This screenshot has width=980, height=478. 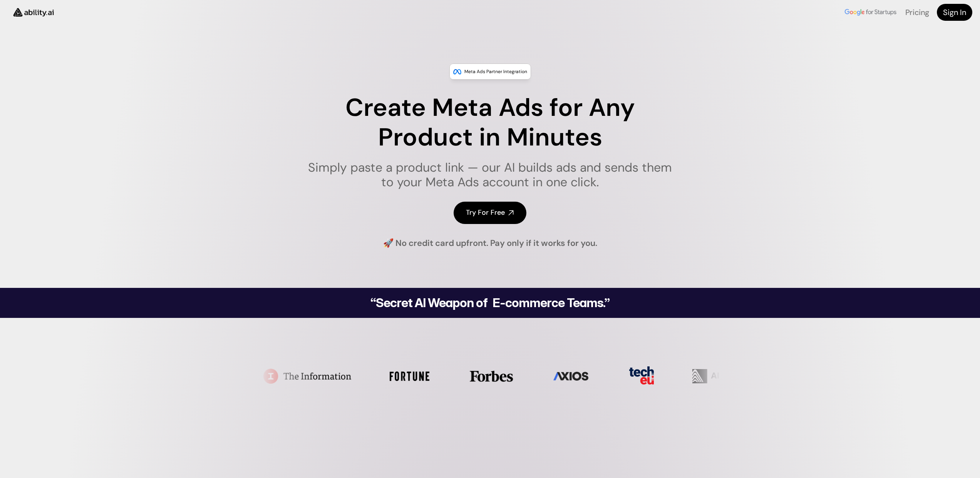 I want to click on h4: Try For Free, so click(x=485, y=212).